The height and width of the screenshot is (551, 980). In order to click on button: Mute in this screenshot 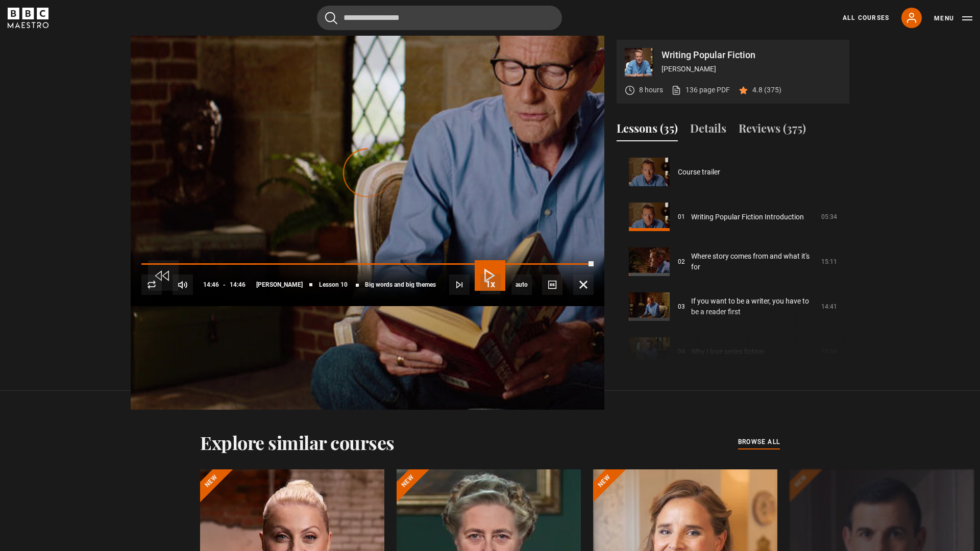, I will do `click(182, 284)`.